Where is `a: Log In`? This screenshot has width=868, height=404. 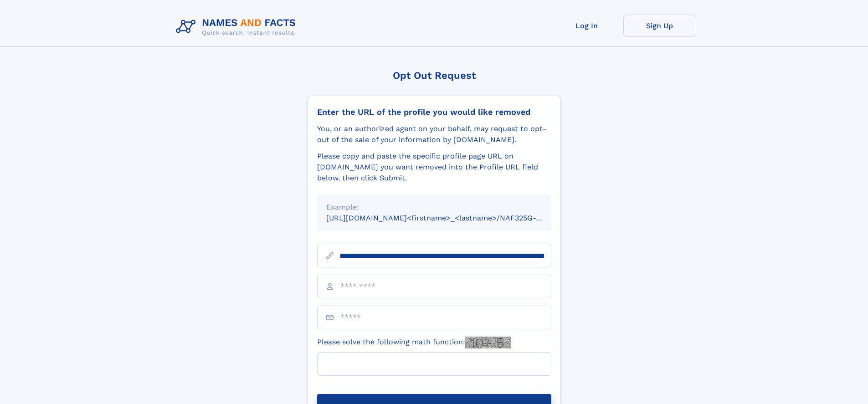 a: Log In is located at coordinates (587, 26).